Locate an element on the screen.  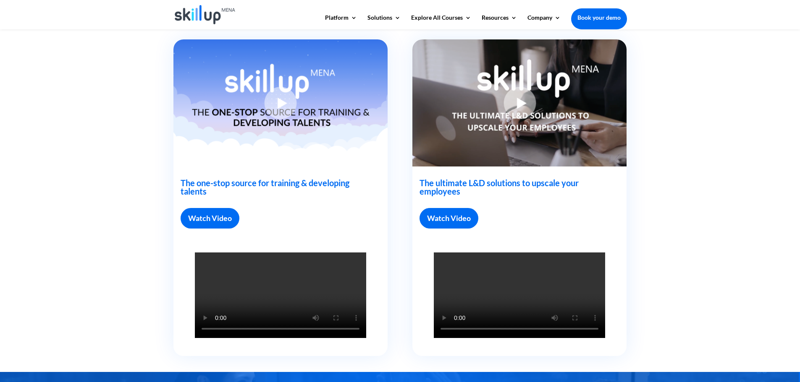
img: Skillup Mena is located at coordinates (205, 15).